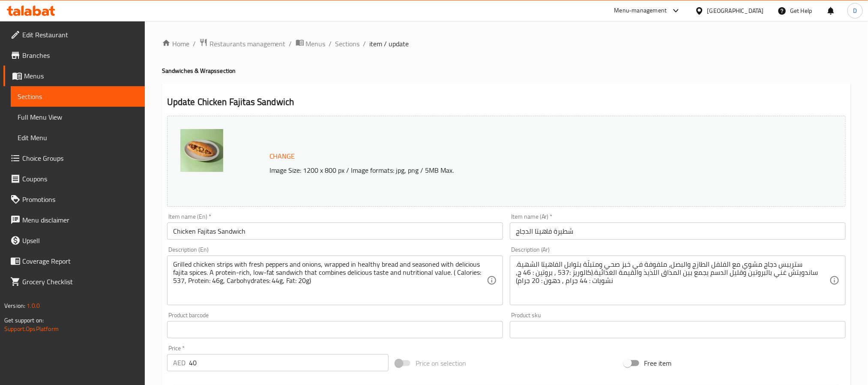  I want to click on input: Enter name Ar, so click(678, 231).